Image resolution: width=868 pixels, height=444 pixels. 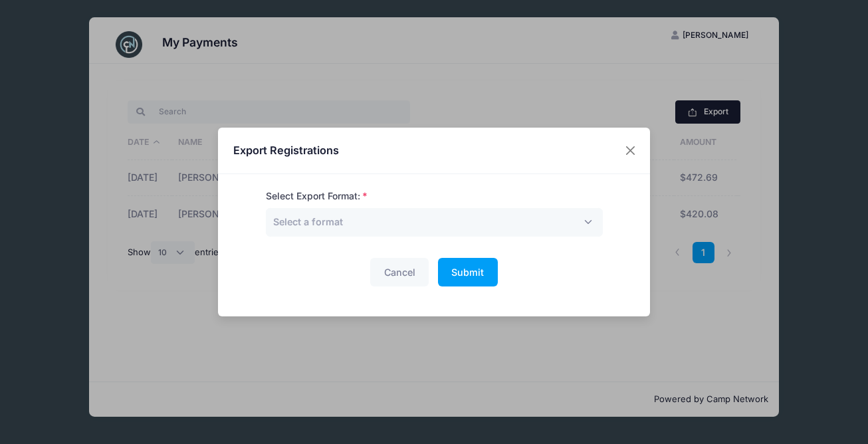 What do you see at coordinates (286, 150) in the screenshot?
I see `h4: Export Registrations` at bounding box center [286, 150].